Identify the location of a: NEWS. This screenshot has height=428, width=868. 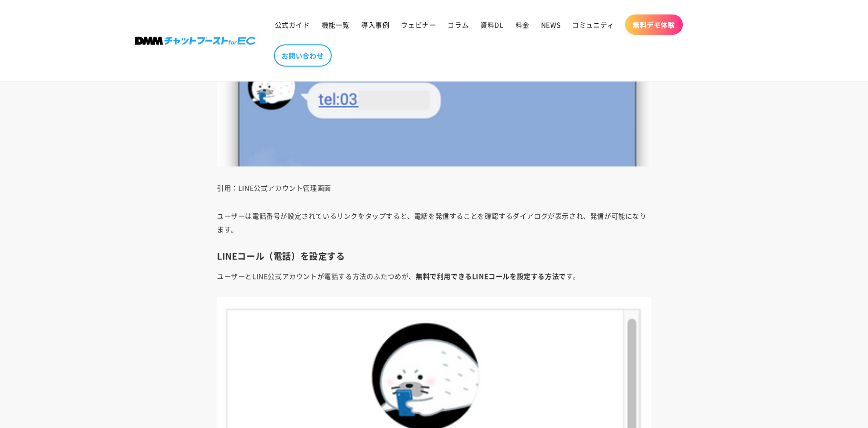
(551, 25).